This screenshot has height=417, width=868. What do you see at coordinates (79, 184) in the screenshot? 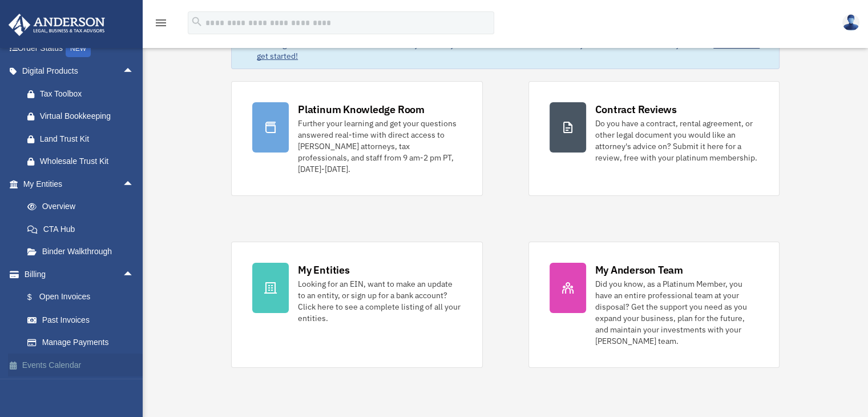
I see `a: My Entitiesarrow_drop_up` at bounding box center [79, 184].